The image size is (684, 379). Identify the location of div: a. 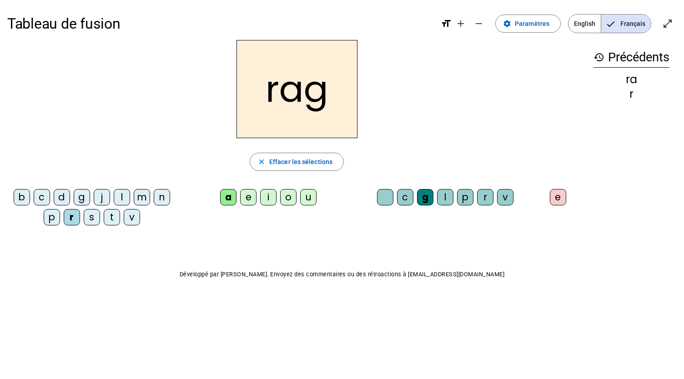
(228, 197).